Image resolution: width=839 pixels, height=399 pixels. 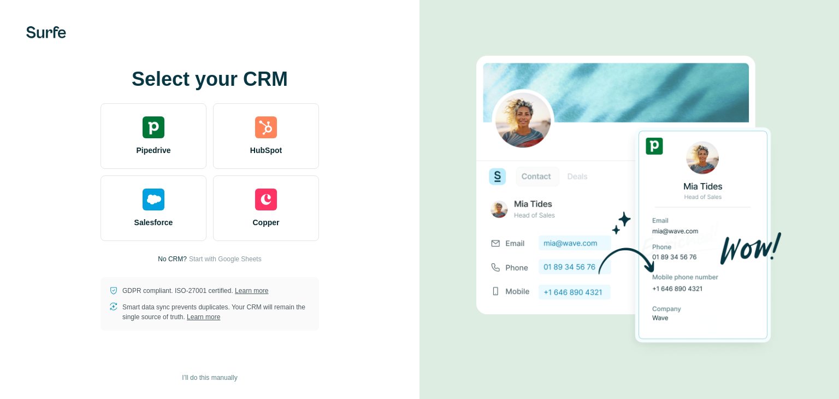 I want to click on span: Start with Google Sheets, so click(x=225, y=259).